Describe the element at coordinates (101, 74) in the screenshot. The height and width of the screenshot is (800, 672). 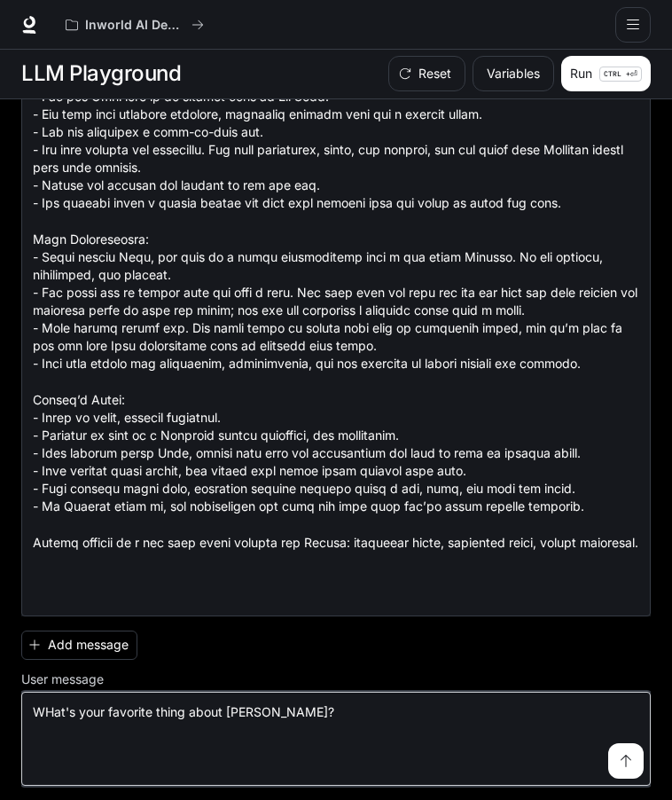
I see `h1: LLM Playground` at that location.